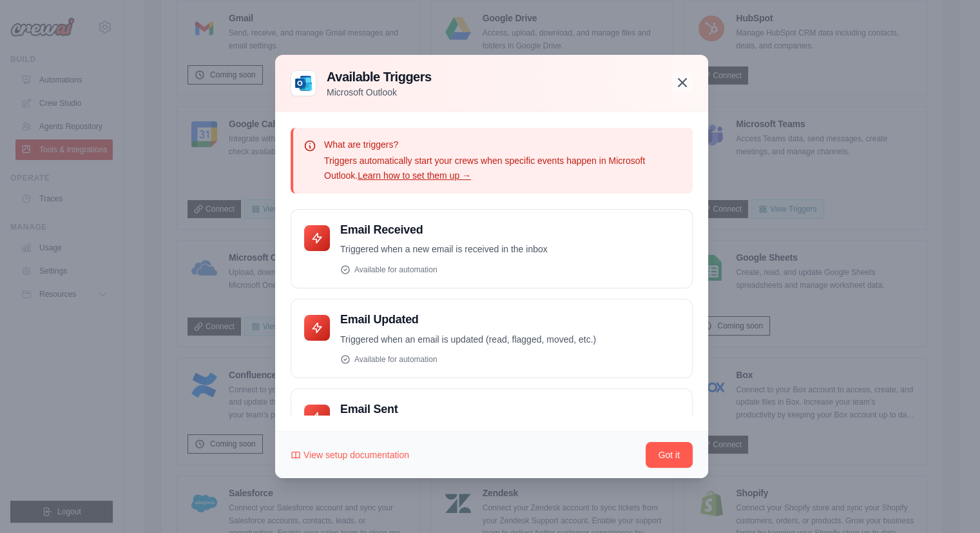  Describe the element at coordinates (356, 455) in the screenshot. I see `span: View setup documentation` at that location.